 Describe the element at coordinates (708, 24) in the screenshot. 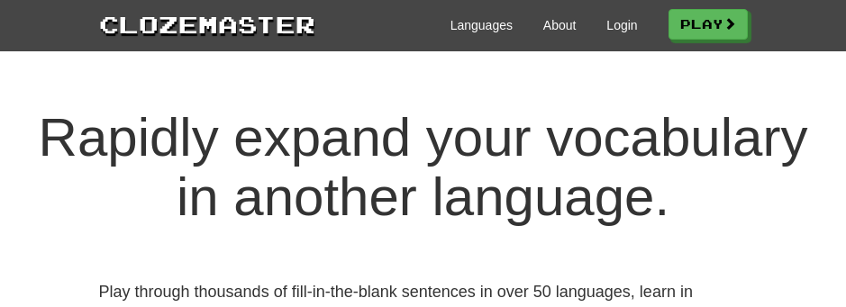

I see `a: Play` at that location.